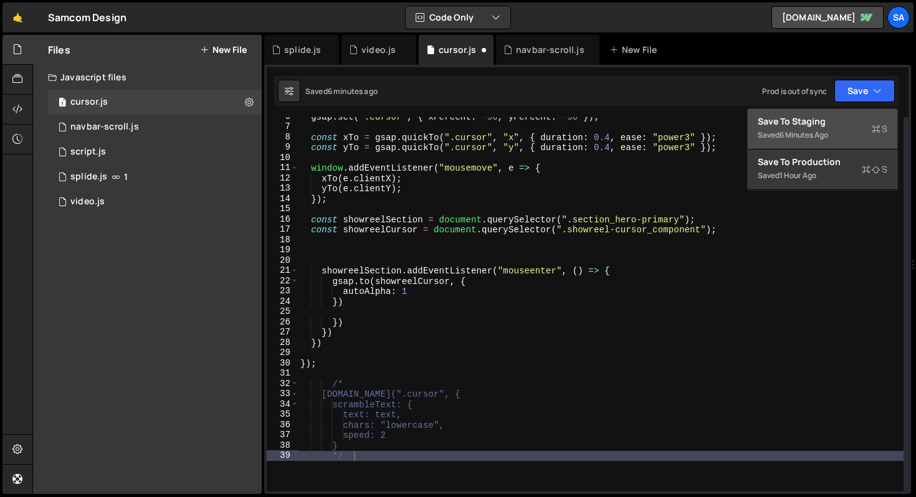 The image size is (916, 497). I want to click on div: 18, so click(282, 240).